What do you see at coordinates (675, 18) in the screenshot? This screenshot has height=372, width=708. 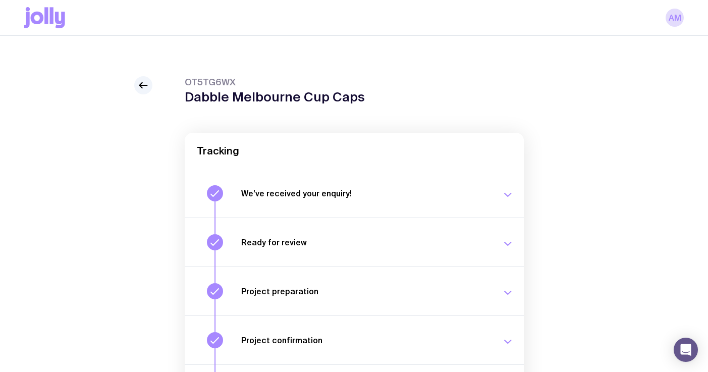 I see `a: AM` at bounding box center [675, 18].